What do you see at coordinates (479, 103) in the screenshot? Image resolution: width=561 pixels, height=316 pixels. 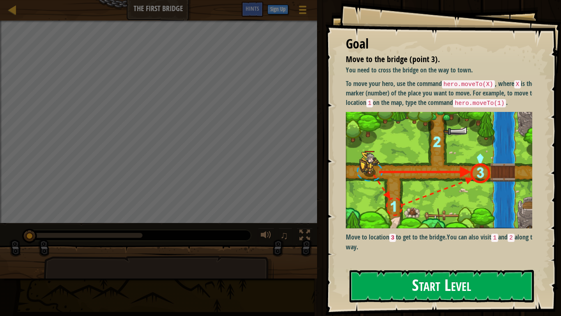 I see `code: hero.moveTo(1)` at bounding box center [479, 103].